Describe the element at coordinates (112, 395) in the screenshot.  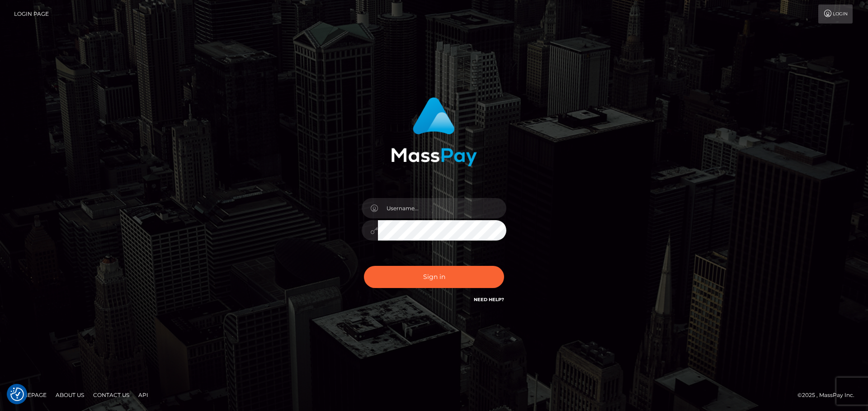
I see `a: Contact Us` at that location.